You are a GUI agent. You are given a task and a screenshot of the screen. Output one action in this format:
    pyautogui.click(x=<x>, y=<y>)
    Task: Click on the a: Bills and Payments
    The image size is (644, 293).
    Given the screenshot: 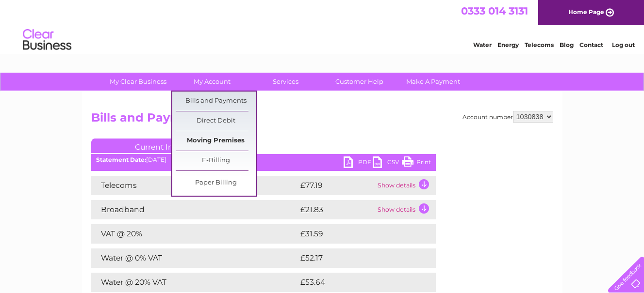 What is the action you would take?
    pyautogui.click(x=215, y=101)
    